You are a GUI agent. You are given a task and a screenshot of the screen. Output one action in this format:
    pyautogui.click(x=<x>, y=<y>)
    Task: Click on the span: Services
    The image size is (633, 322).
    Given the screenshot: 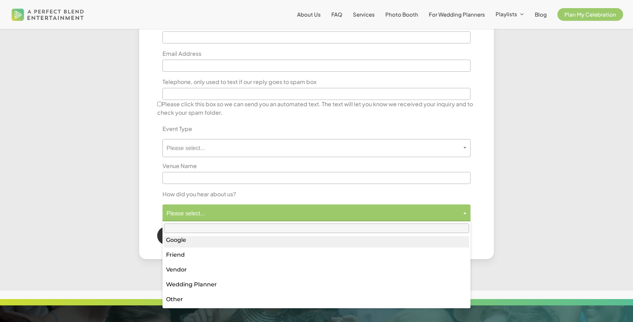 What is the action you would take?
    pyautogui.click(x=364, y=14)
    